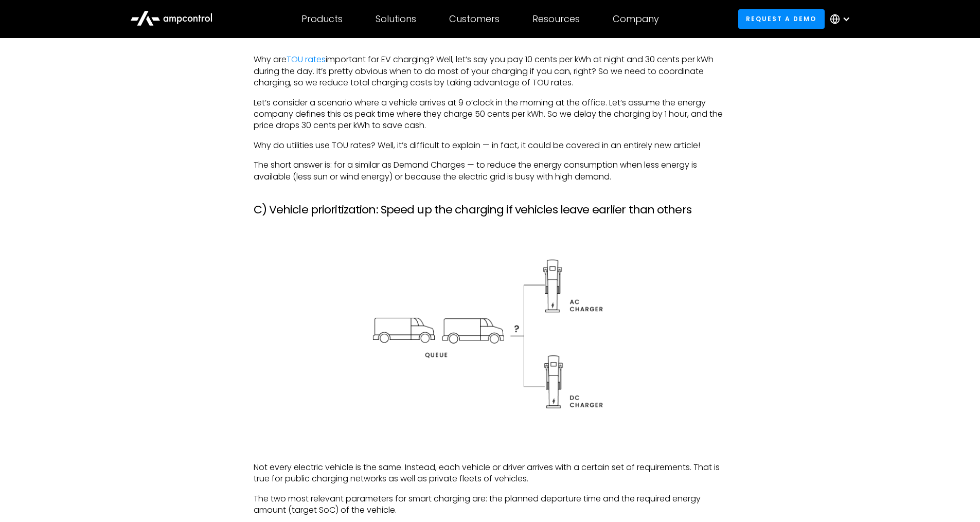  I want to click on p: Why do utilities use TOU rates? Well, it’s difficult to explain — in fact, it could be covered in..., so click(490, 146).